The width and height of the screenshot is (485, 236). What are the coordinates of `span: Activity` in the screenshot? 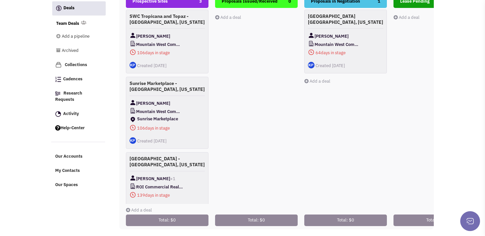 It's located at (71, 113).